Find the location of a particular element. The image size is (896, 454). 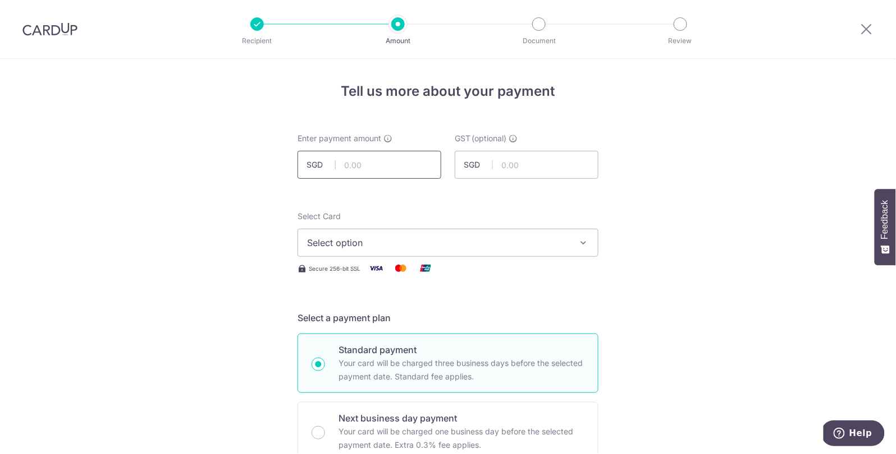

img: Visa is located at coordinates (376, 268).